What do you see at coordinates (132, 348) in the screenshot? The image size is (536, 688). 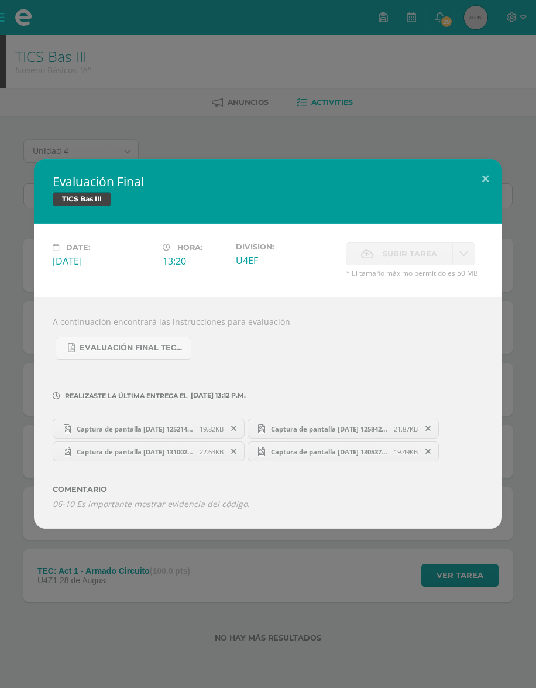 I see `span: Evaluación final Tecnología 9.pdf` at bounding box center [132, 348].